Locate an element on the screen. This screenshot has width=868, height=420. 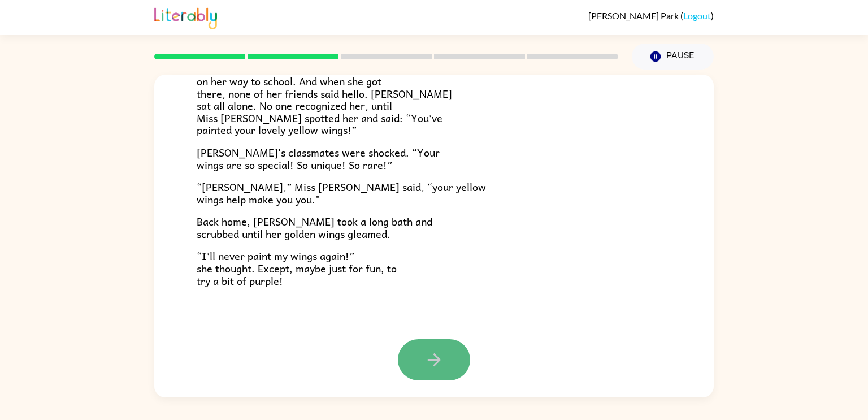
button: Pause is located at coordinates (672, 56).